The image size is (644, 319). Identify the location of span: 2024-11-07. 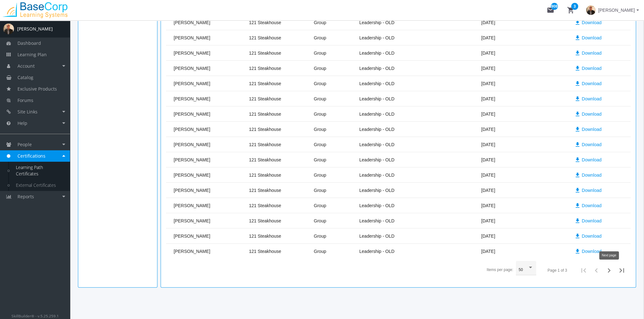
(488, 251).